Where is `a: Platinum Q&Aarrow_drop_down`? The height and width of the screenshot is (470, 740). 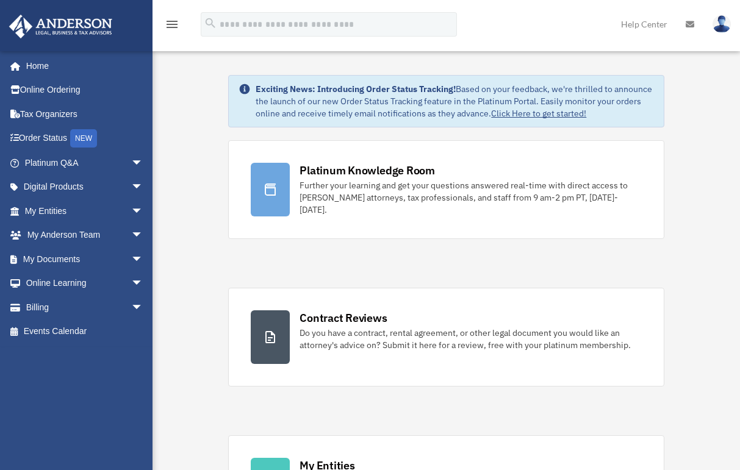 a: Platinum Q&Aarrow_drop_down is located at coordinates (85, 163).